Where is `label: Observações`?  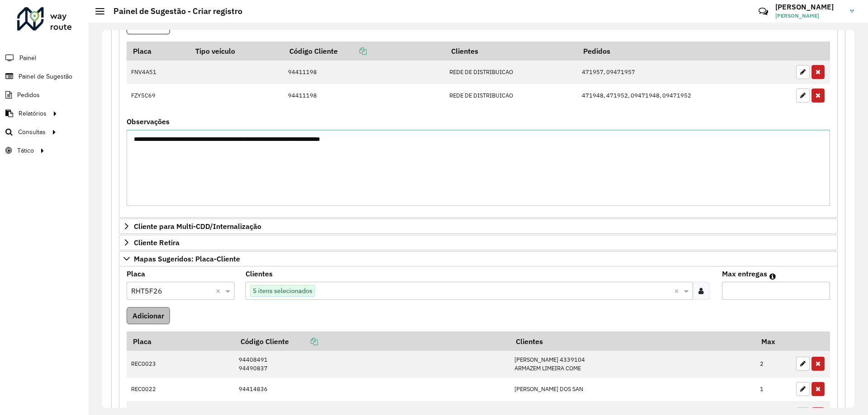
label: Observações is located at coordinates (148, 121).